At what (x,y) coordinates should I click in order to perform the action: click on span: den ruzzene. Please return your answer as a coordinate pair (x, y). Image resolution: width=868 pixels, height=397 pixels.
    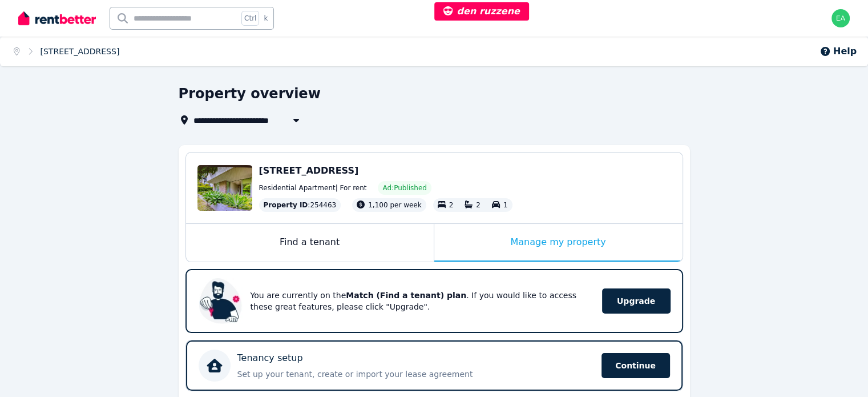
    Looking at the image, I should click on (481, 11).